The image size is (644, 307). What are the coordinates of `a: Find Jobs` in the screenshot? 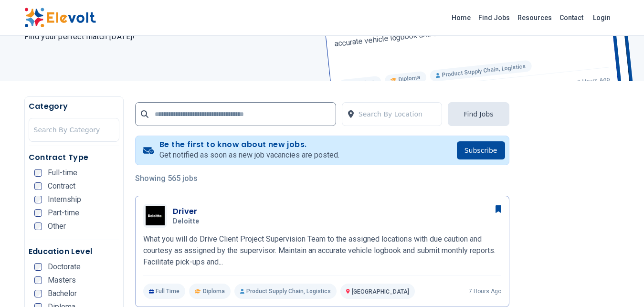 It's located at (494, 18).